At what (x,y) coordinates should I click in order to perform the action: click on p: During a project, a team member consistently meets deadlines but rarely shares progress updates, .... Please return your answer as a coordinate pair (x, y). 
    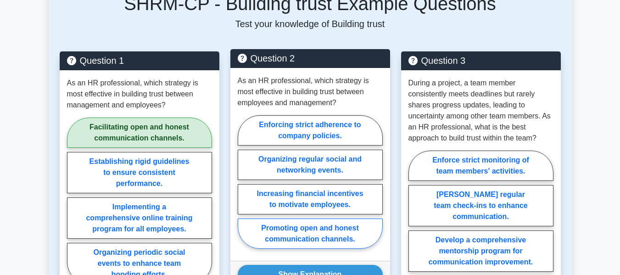
    Looking at the image, I should click on (481, 111).